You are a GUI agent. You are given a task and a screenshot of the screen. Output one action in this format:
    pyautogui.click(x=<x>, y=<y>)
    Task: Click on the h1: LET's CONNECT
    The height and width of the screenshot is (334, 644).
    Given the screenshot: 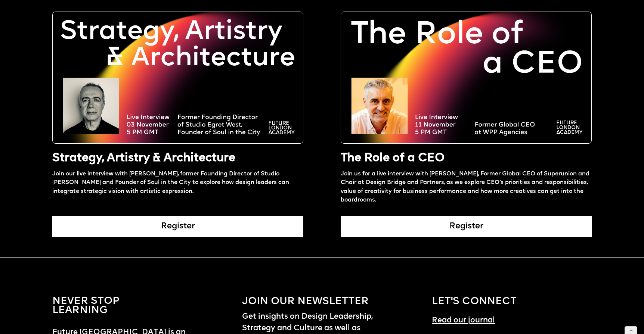 What is the action you would take?
    pyautogui.click(x=474, y=302)
    